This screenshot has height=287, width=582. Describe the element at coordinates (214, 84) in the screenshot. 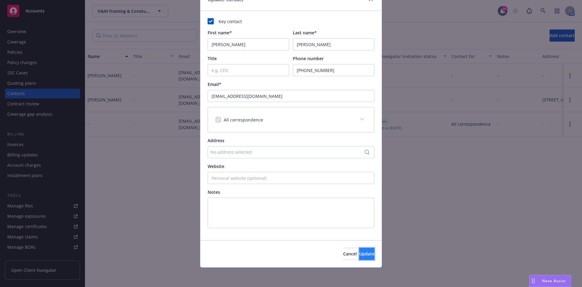

I see `span: Email*` at that location.